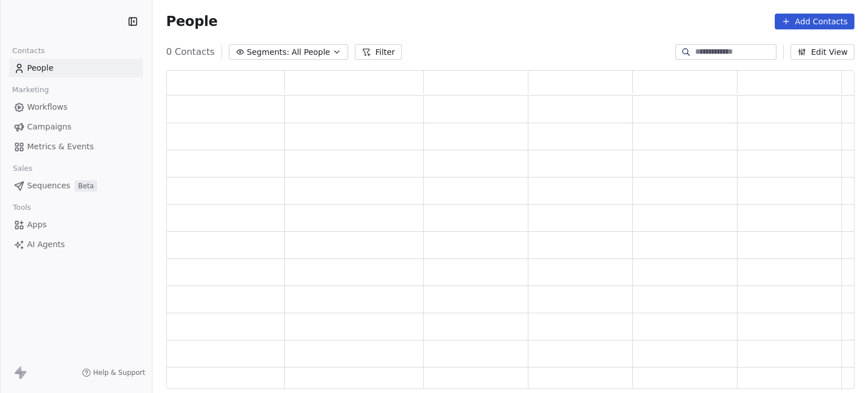 This screenshot has width=868, height=393. Describe the element at coordinates (311, 52) in the screenshot. I see `span: All People` at that location.